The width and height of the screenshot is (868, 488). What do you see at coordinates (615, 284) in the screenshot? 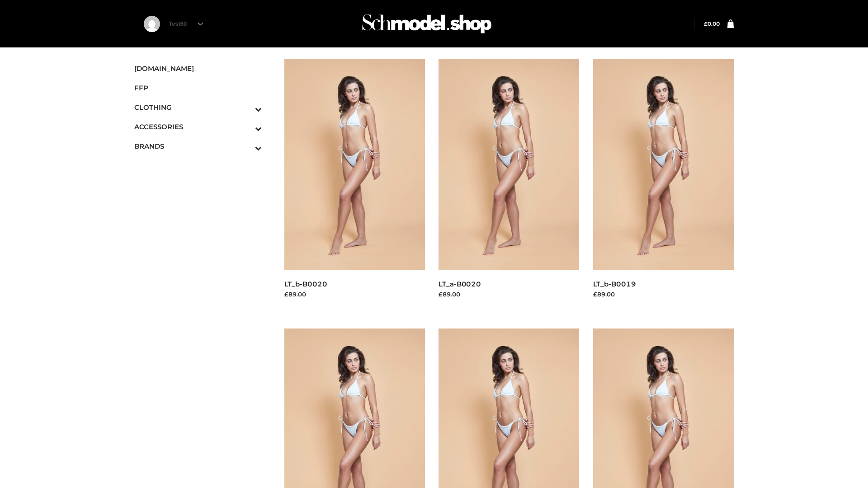
I see `a: LT_b-B0019` at bounding box center [615, 284].